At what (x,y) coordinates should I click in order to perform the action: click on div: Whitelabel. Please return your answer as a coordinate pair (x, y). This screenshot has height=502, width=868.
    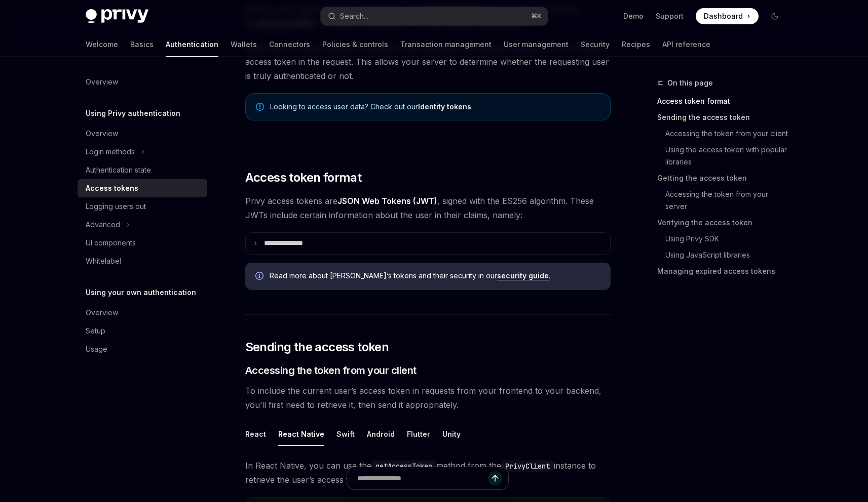
    Looking at the image, I should click on (104, 261).